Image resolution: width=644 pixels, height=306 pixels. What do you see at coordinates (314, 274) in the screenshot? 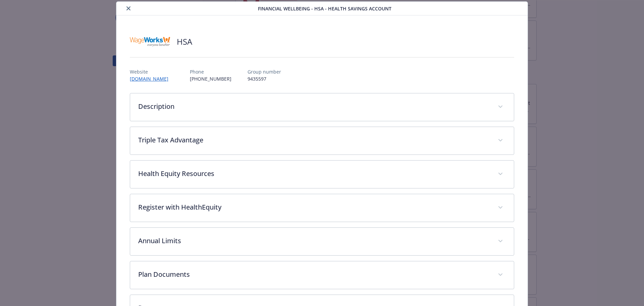
I see `p: Plan Documents` at bounding box center [314, 274].